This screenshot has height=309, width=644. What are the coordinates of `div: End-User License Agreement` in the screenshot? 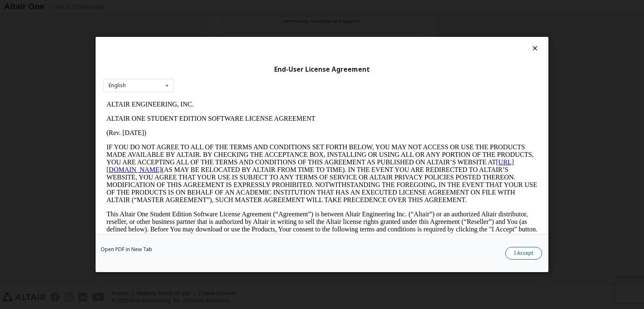 It's located at (322, 70).